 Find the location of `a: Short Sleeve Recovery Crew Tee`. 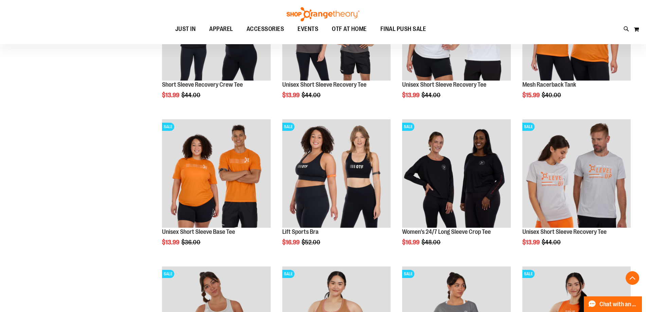

a: Short Sleeve Recovery Crew Tee is located at coordinates (202, 85).